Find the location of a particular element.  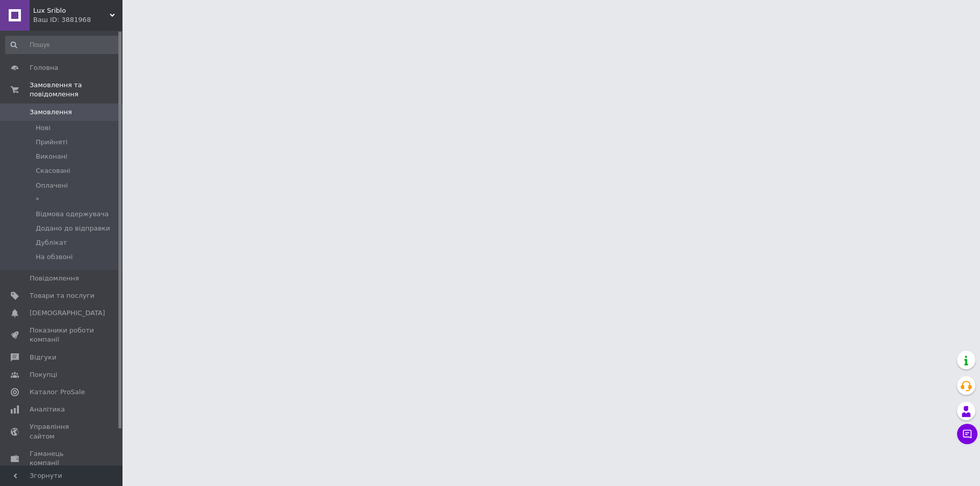

span: На обзвоні is located at coordinates (54, 258).